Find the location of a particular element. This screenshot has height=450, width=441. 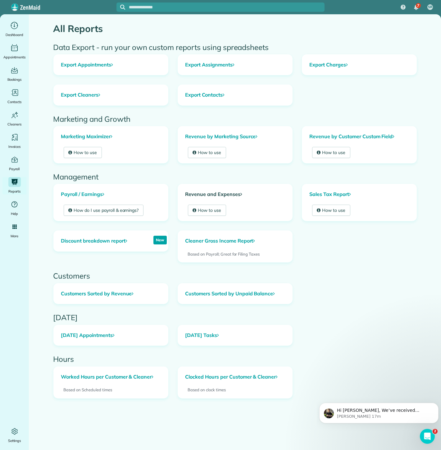

p: New is located at coordinates (160, 240).